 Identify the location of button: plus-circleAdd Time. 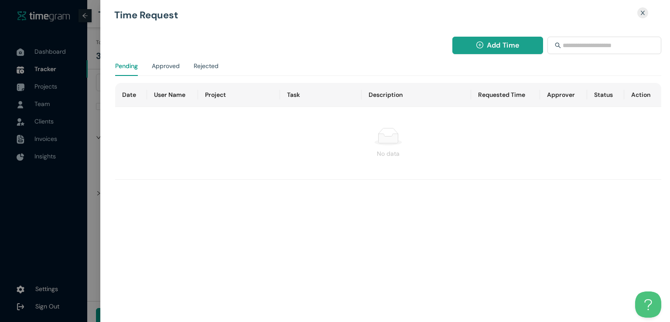
(498, 45).